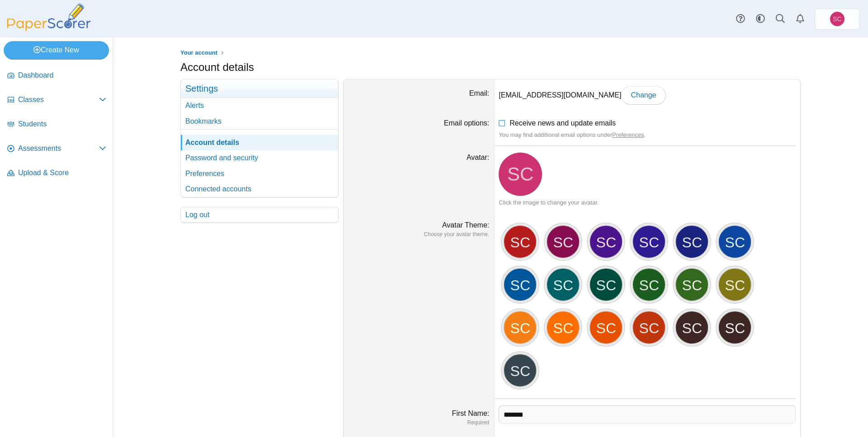  I want to click on h3: Settings, so click(260, 88).